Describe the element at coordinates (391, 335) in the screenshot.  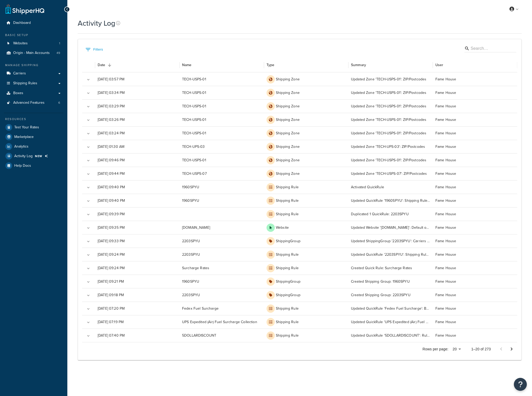
I see `div: Updated QuickRule '5DOLLARDISCOUNT': Rule Processing Order` at that location.